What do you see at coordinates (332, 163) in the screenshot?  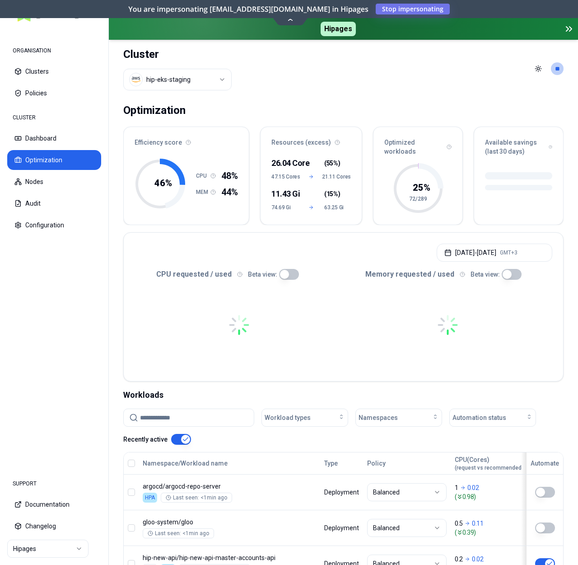 I see `span: 55%` at bounding box center [332, 163].